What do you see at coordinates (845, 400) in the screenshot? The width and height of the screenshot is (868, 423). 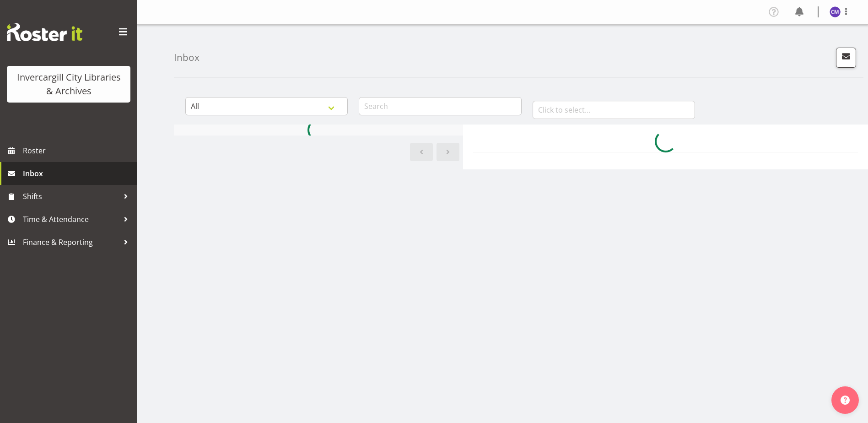 I see `img: help-xxl-2.png` at bounding box center [845, 400].